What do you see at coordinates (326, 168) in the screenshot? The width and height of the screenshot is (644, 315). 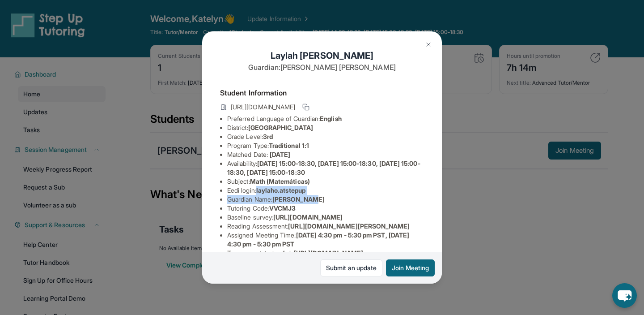 I see `li: Availability:` at bounding box center [326, 168].